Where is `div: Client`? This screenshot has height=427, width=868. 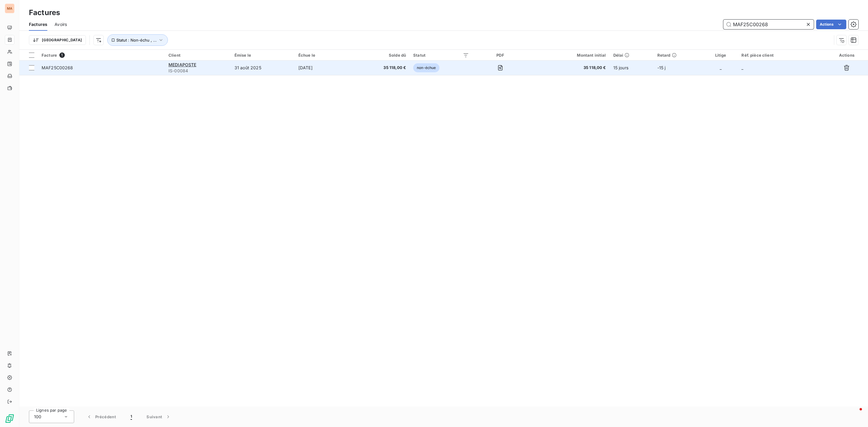 div: Client is located at coordinates (197, 55).